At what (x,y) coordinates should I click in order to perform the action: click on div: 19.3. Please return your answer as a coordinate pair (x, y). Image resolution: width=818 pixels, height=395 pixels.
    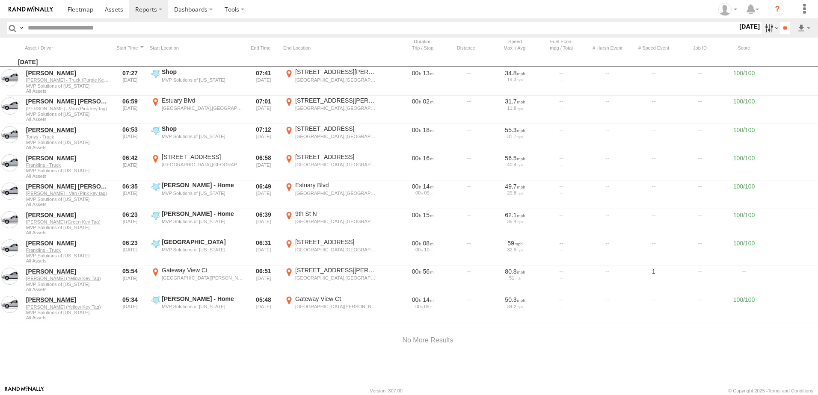
    Looking at the image, I should click on (515, 80).